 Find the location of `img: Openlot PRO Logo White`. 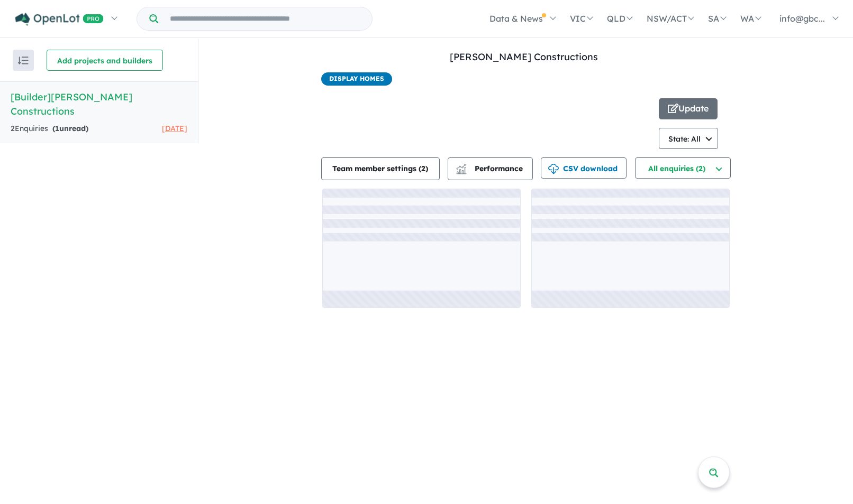

img: Openlot PRO Logo White is located at coordinates (59, 19).